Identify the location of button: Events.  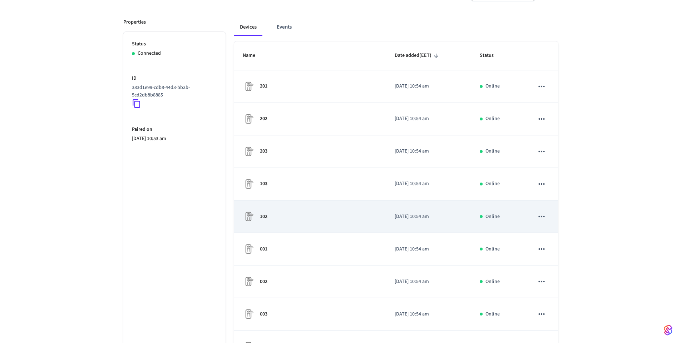
(284, 27).